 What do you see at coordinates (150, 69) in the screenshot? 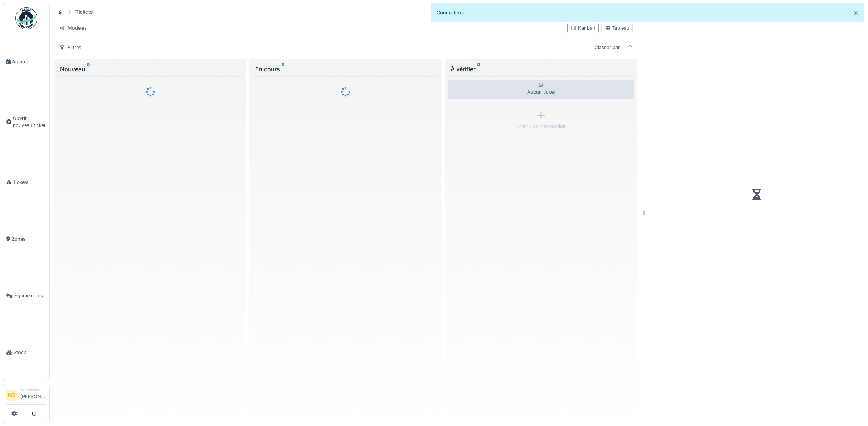
I see `div: Nouveau` at bounding box center [150, 69].